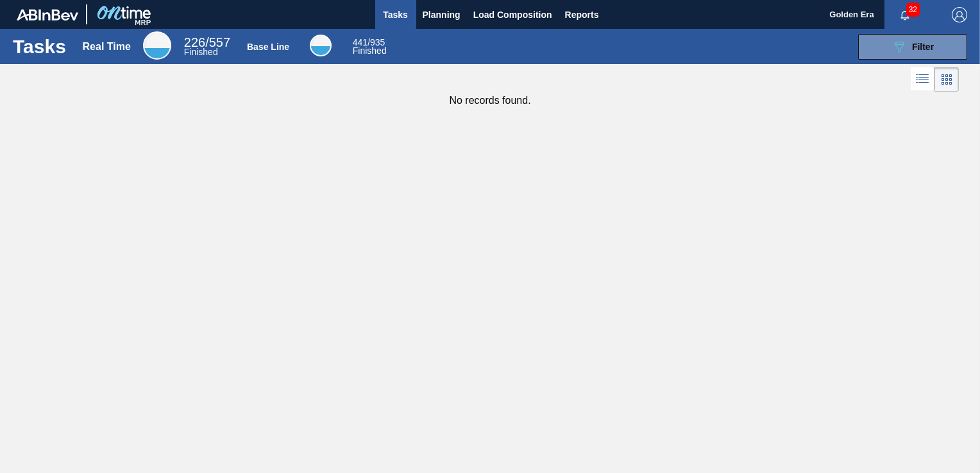 This screenshot has width=980, height=473. I want to click on span: 32, so click(912, 10).